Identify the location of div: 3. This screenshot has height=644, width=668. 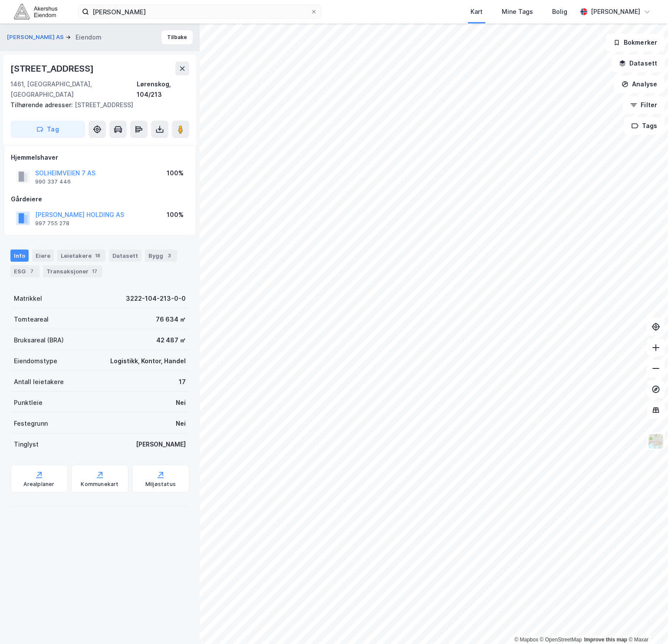
(169, 256).